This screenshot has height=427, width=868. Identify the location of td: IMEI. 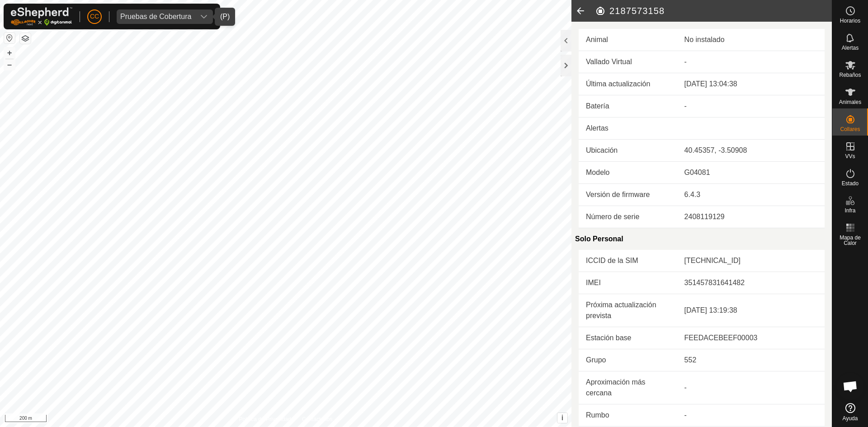
(628, 283).